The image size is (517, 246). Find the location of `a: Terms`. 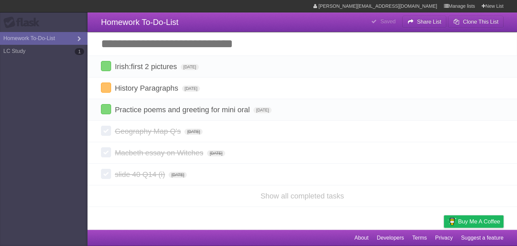

a: Terms is located at coordinates (420, 238).